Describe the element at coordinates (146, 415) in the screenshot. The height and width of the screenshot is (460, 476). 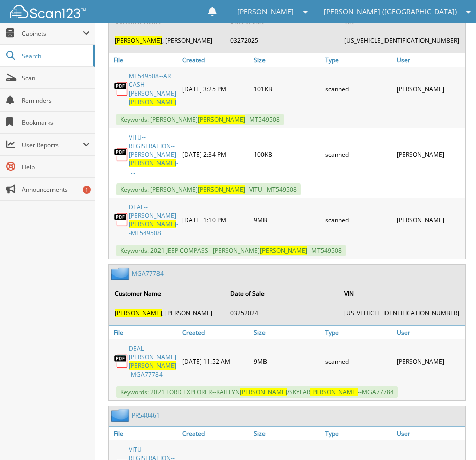
I see `a: PR540461` at that location.